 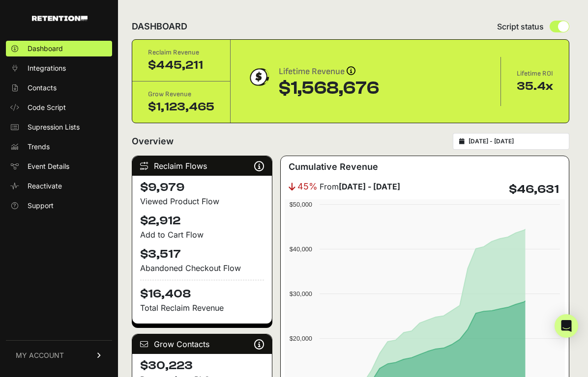 I want to click on div: Lifetime Revenue, so click(x=329, y=72).